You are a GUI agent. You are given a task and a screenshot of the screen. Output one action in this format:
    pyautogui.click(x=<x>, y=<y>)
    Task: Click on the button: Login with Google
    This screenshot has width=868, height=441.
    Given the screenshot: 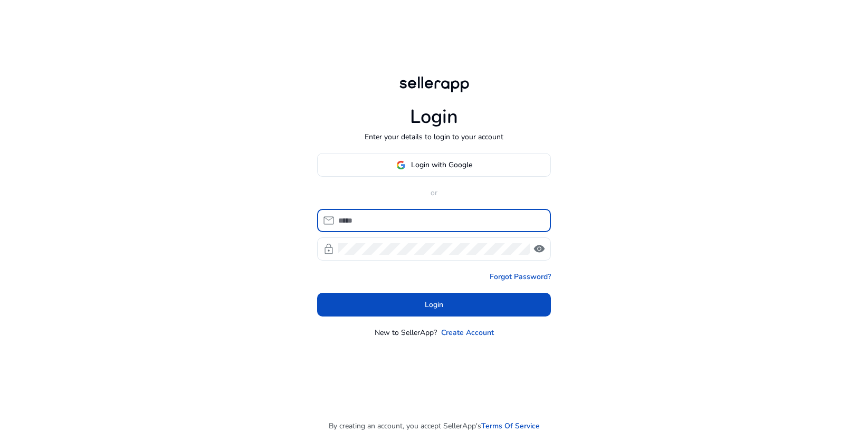 What is the action you would take?
    pyautogui.click(x=434, y=164)
    